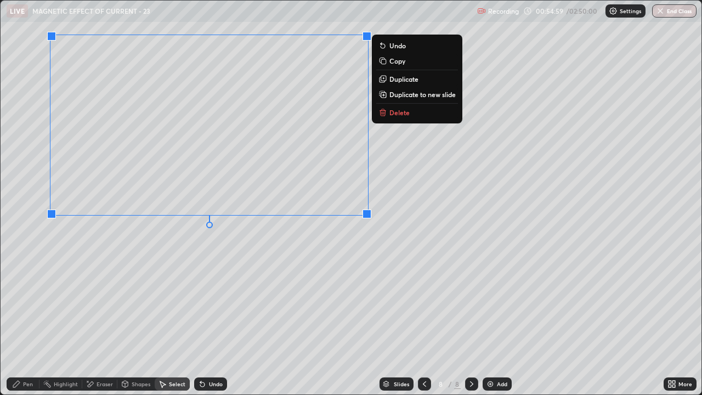  What do you see at coordinates (404, 79) in the screenshot?
I see `p: Duplicate` at bounding box center [404, 79].